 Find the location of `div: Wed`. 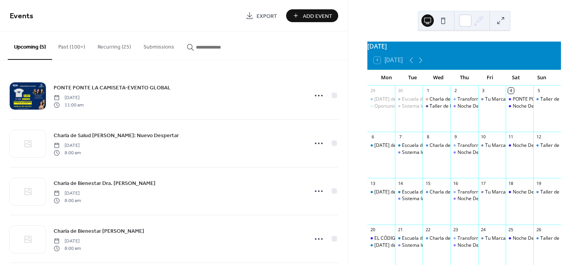

div: Wed is located at coordinates (438, 78).